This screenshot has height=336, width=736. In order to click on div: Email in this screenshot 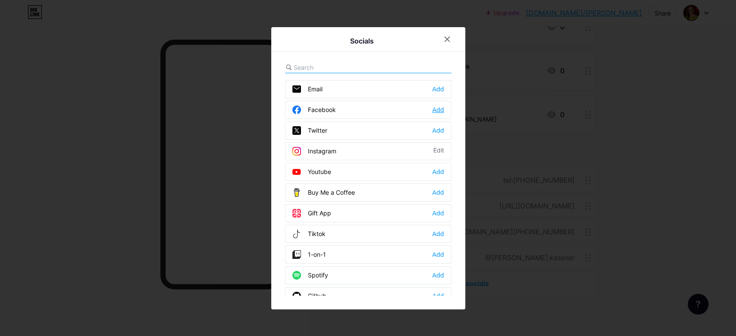, I will do `click(307, 89)`.